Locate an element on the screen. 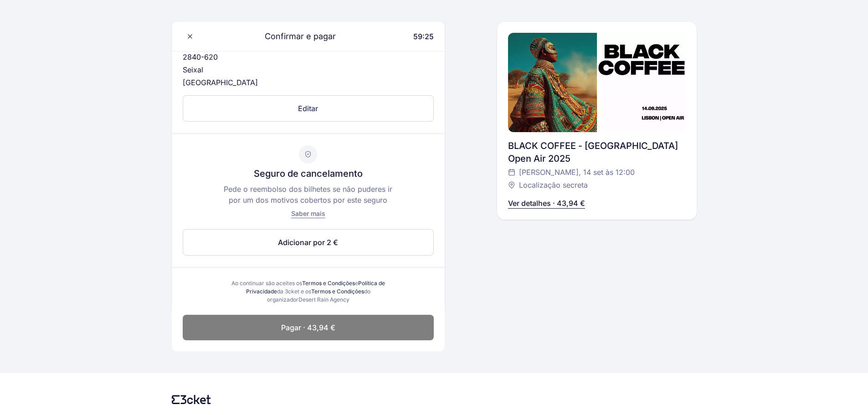 This screenshot has height=415, width=868. p: Pede o reembolso dos bilhetes se não puderes ir por um dos motivos cobertos por este seguro is located at coordinates (308, 195).